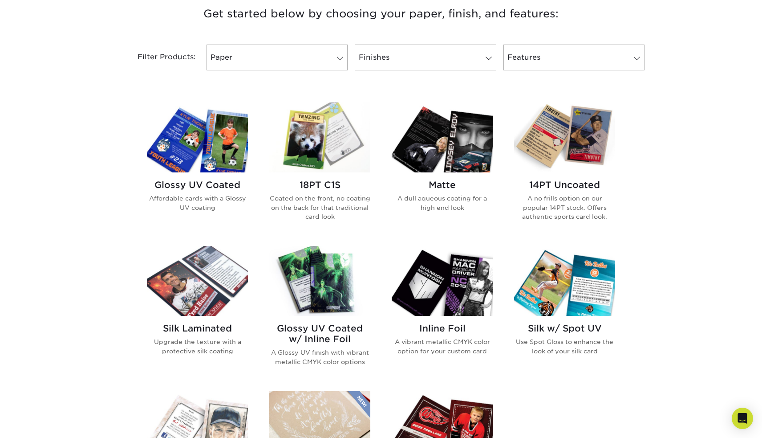 Image resolution: width=762 pixels, height=438 pixels. Describe the element at coordinates (320, 207) in the screenshot. I see `p: Coated on the front, no coating on the back for that traditional card look` at that location.